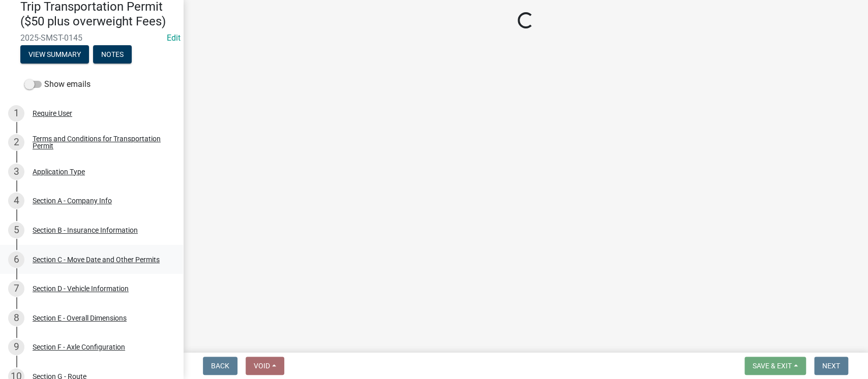  What do you see at coordinates (262, 366) in the screenshot?
I see `span: Void` at bounding box center [262, 366].